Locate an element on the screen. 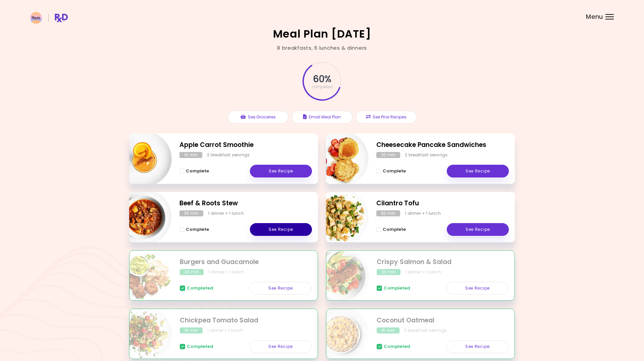 This screenshot has height=361, width=644. h2: Cilantro Tofu is located at coordinates (443, 203).